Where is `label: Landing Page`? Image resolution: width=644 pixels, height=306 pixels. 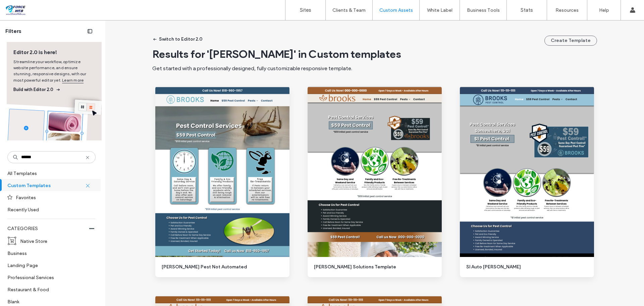
label: Landing Page is located at coordinates (49, 265).